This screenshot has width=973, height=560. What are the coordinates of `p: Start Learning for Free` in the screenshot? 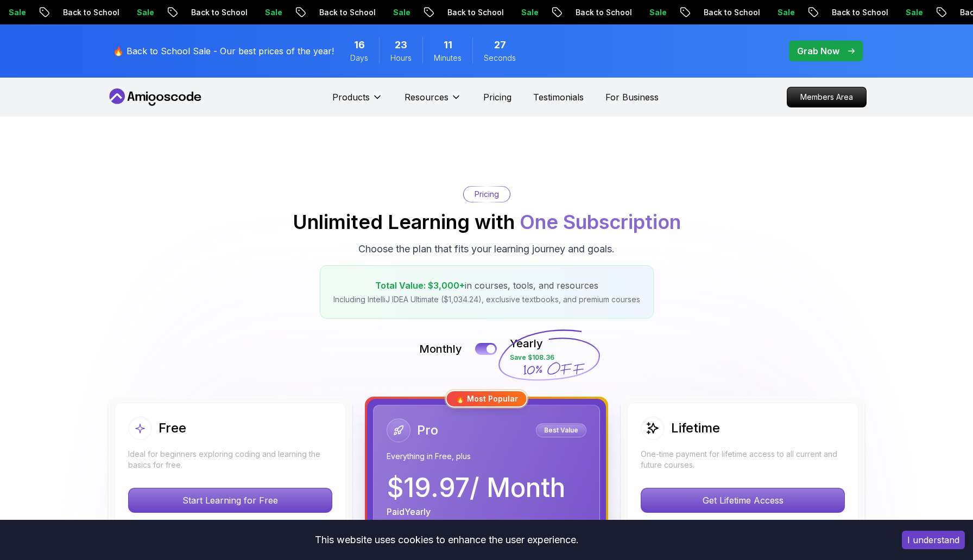 It's located at (230, 501).